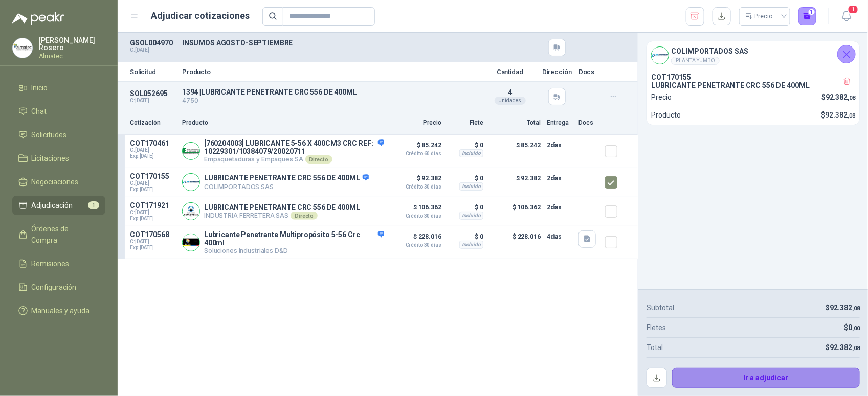  Describe the element at coordinates (286, 187) in the screenshot. I see `p: COLIMPORTADOS SAS` at that location.